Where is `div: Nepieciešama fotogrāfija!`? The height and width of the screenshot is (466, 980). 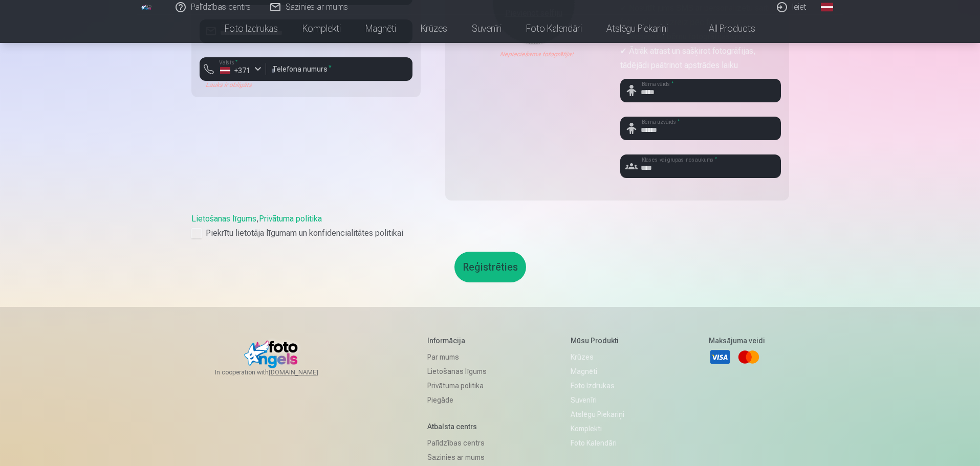 div: Nepieciešama fotogrāfija! is located at coordinates (534, 54).